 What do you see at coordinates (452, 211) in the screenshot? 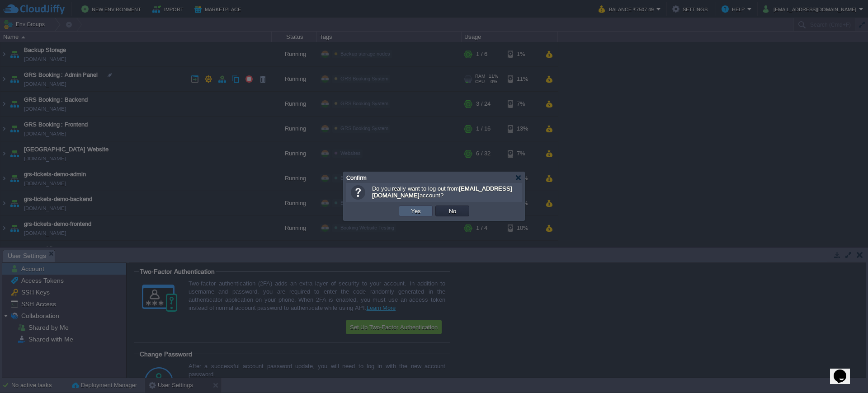
I see `button: No` at bounding box center [452, 211].